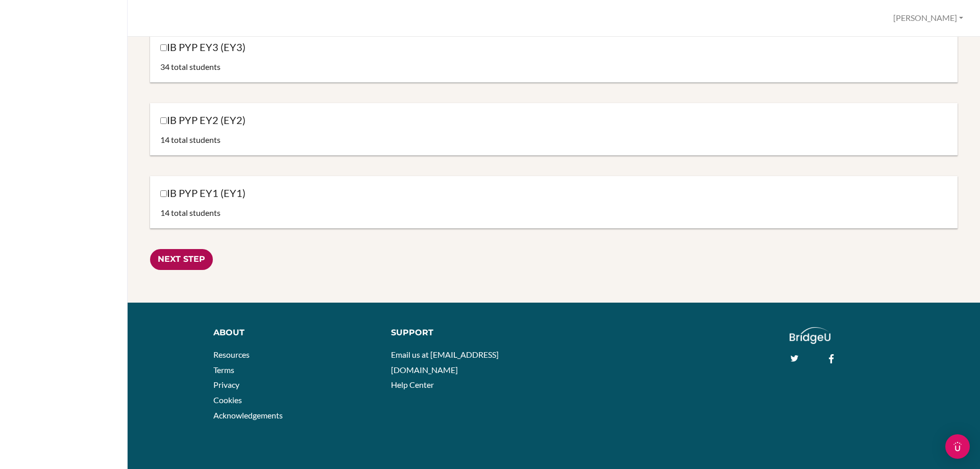  Describe the element at coordinates (163, 48) in the screenshot. I see `input: IB PYP EY3 (EY3)` at that location.